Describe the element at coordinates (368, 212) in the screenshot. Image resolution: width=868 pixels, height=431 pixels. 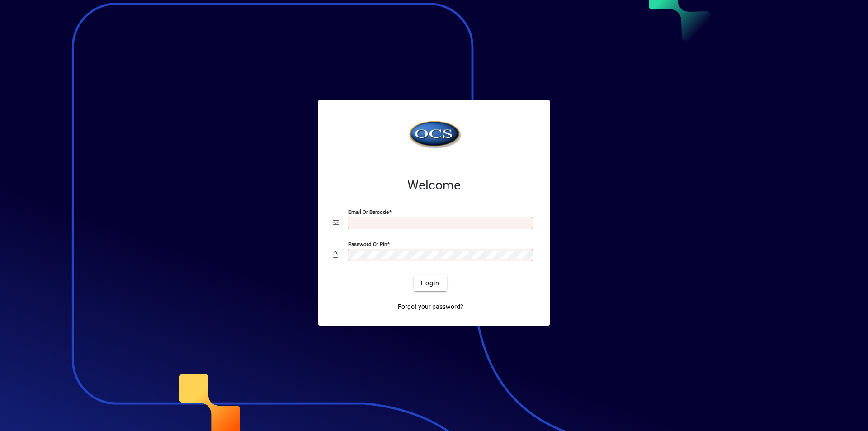
I see `mat-label: Email or Barcode` at that location.